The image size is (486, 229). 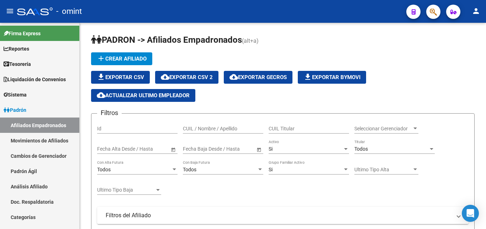 What do you see at coordinates (126, 190) in the screenshot?
I see `span: Ultimo Tipo Baja` at bounding box center [126, 190].